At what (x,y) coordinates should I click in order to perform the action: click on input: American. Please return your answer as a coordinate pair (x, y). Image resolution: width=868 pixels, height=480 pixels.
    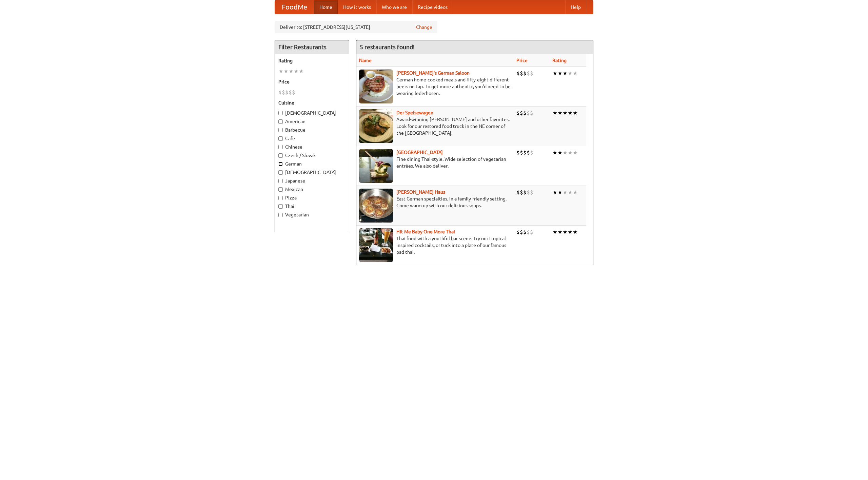
    Looking at the image, I should click on (280, 121).